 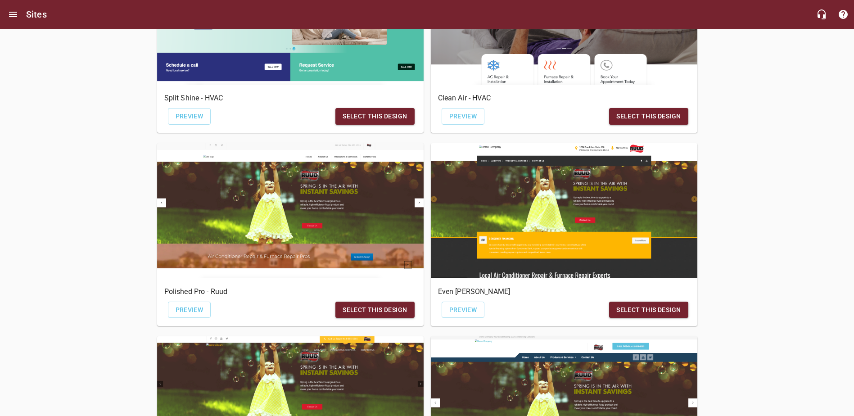 I want to click on button: Live Chat, so click(x=822, y=14).